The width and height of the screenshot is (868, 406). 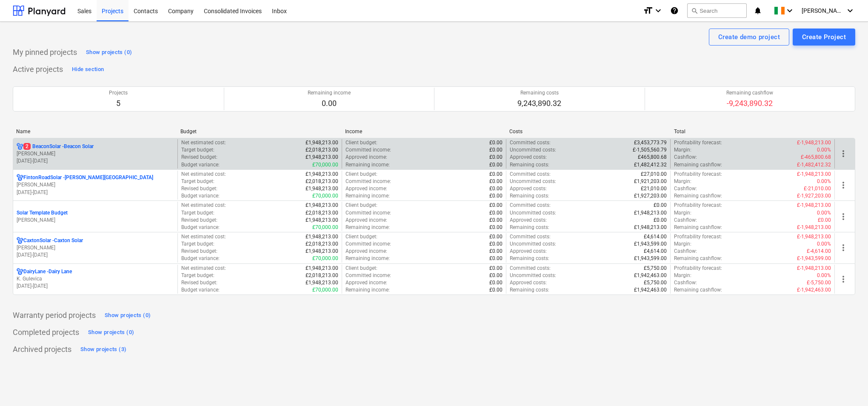 I want to click on i: Knowledge base, so click(x=674, y=11).